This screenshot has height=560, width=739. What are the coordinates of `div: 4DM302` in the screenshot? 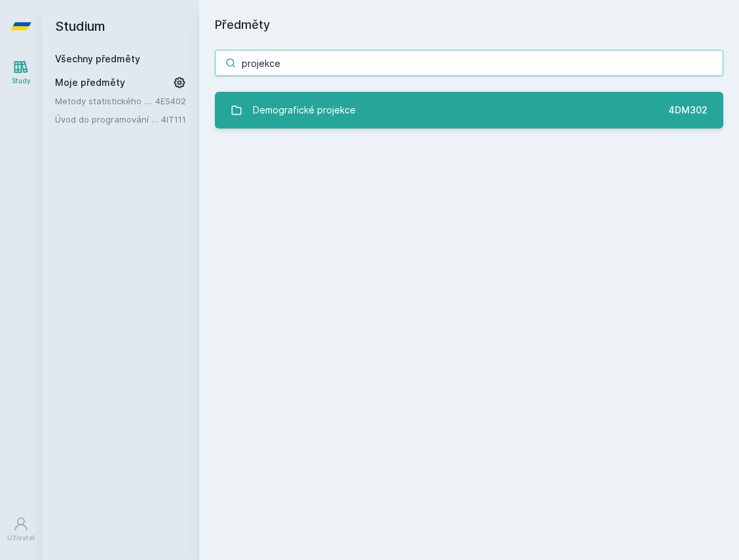 It's located at (688, 110).